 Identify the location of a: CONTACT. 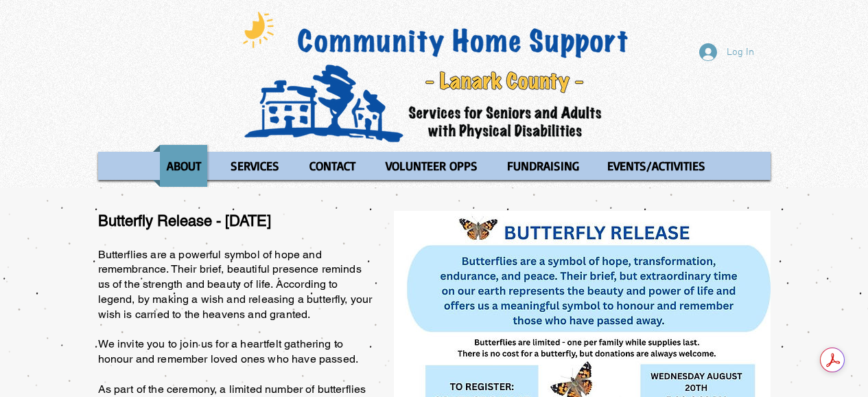
(332, 165).